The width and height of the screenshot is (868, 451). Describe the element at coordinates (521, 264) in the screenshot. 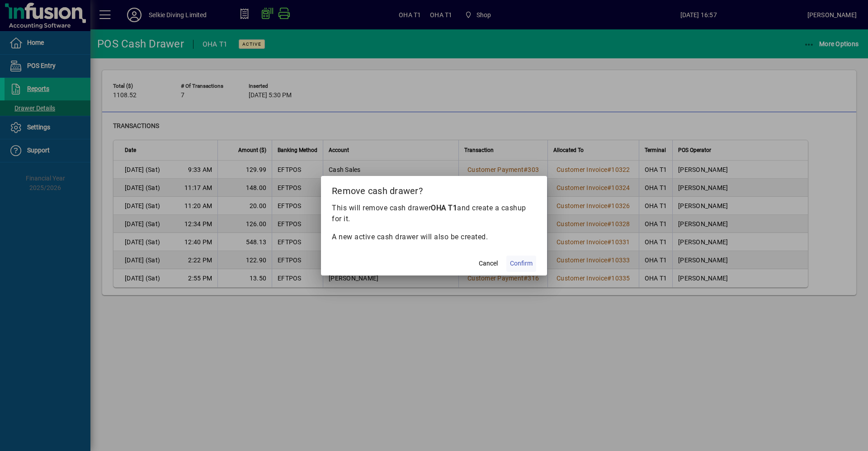

I see `span: Confirm` at that location.